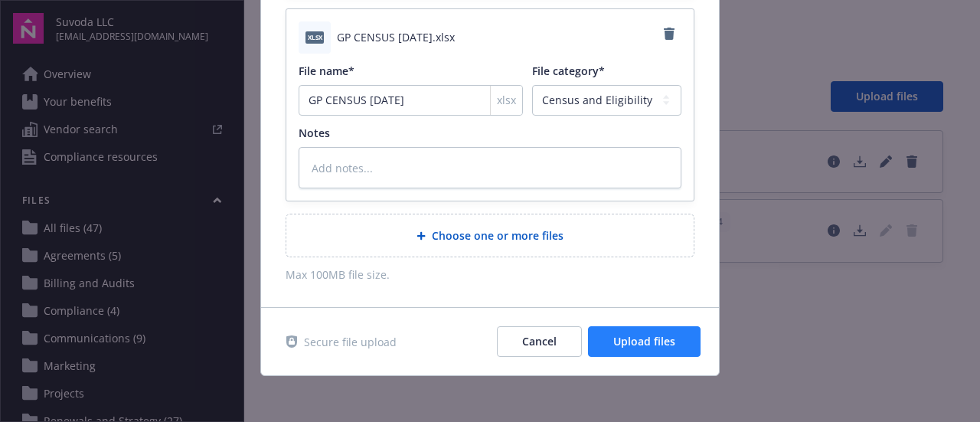 Image resolution: width=980 pixels, height=422 pixels. I want to click on span: File name*, so click(326, 70).